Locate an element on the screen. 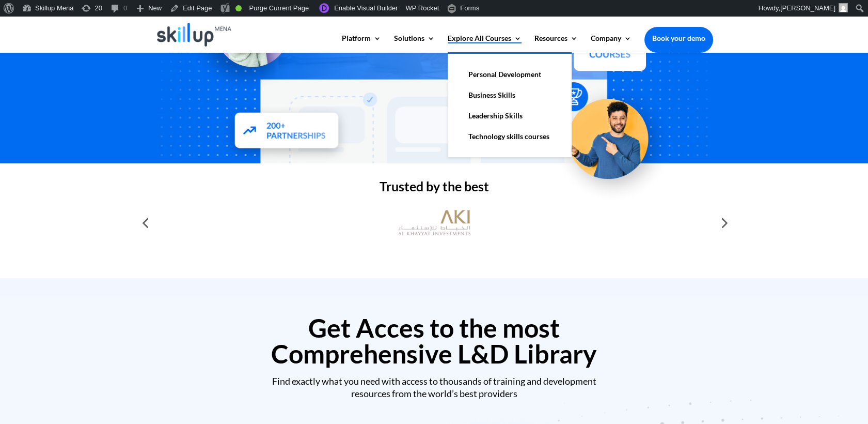 The image size is (868, 424). a: Business Skills is located at coordinates (510, 95).